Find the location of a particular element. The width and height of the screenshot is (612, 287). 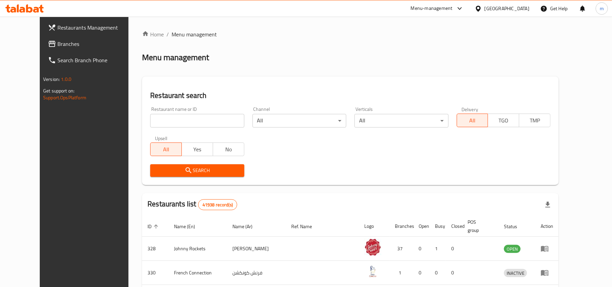

a: Restaurants Management is located at coordinates (92, 28).